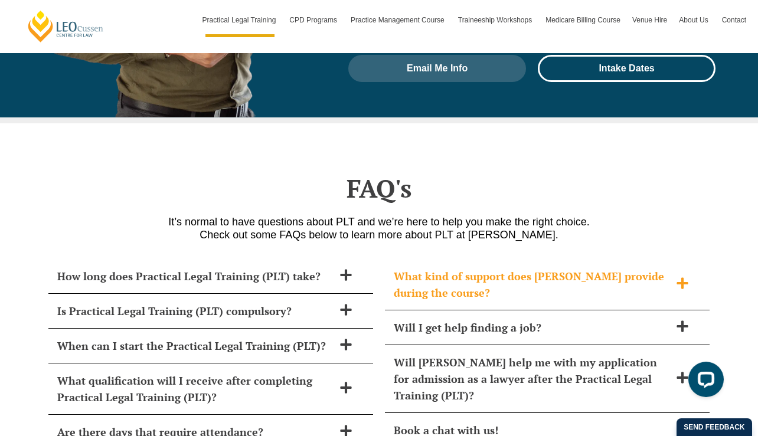  I want to click on a: Venue Hire, so click(649, 20).